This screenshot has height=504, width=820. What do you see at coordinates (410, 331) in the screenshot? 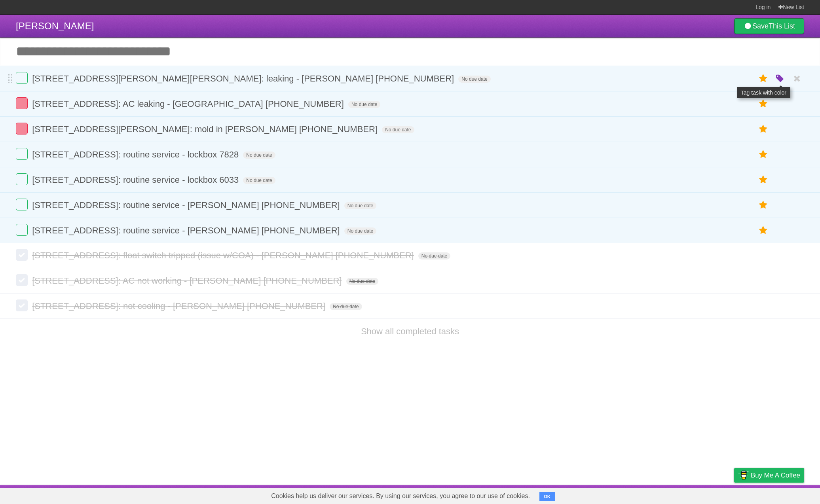
I see `a: Show all completed tasks` at bounding box center [410, 331].